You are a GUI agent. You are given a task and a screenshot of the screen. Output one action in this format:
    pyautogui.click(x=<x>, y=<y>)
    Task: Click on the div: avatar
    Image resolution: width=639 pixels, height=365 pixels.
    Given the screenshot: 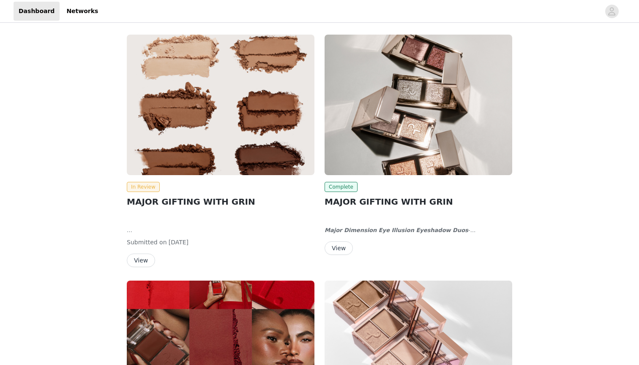 What is the action you would take?
    pyautogui.click(x=611, y=11)
    